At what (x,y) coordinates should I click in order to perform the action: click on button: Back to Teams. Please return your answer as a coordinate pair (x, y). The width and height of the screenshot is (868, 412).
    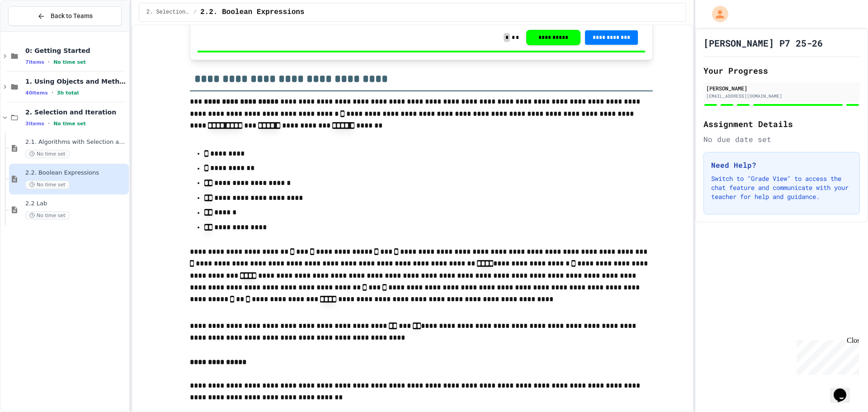
    Looking at the image, I should click on (65, 16).